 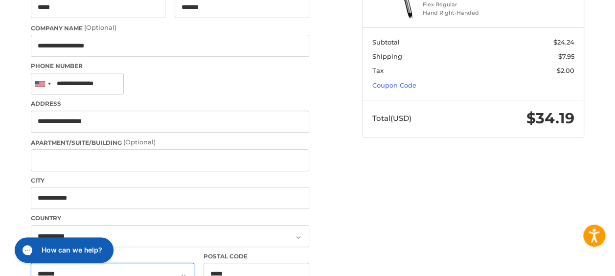 What do you see at coordinates (54, 16) in the screenshot?
I see `button: Gorgias live chat` at bounding box center [54, 16].